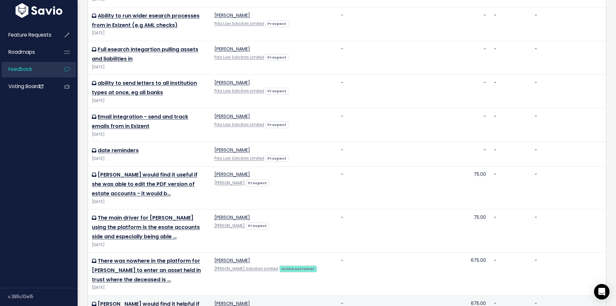 The image size is (616, 306). I want to click on a: Voting Board, so click(27, 86).